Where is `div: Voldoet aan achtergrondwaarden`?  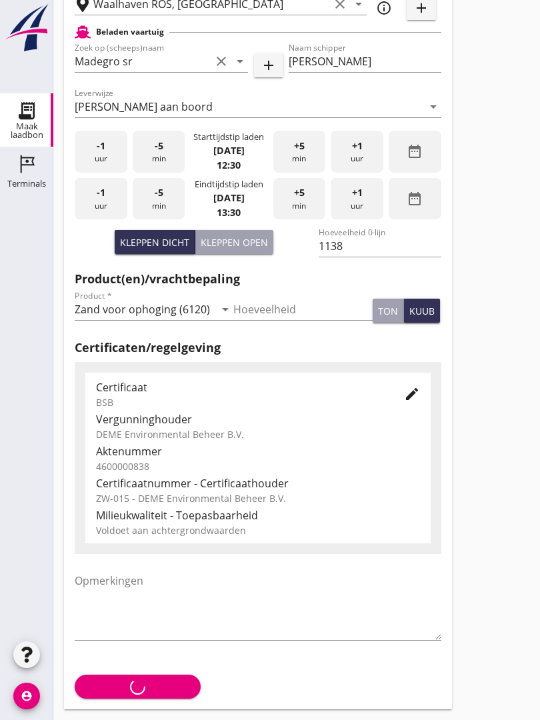 div: Voldoet aan achtergrondwaarden is located at coordinates (258, 530).